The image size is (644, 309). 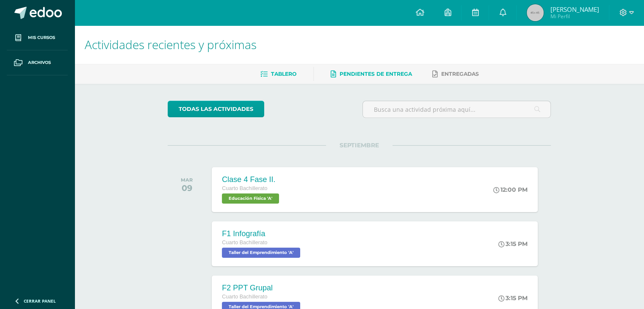 I want to click on div: F2 PPT Grupal, so click(x=262, y=288).